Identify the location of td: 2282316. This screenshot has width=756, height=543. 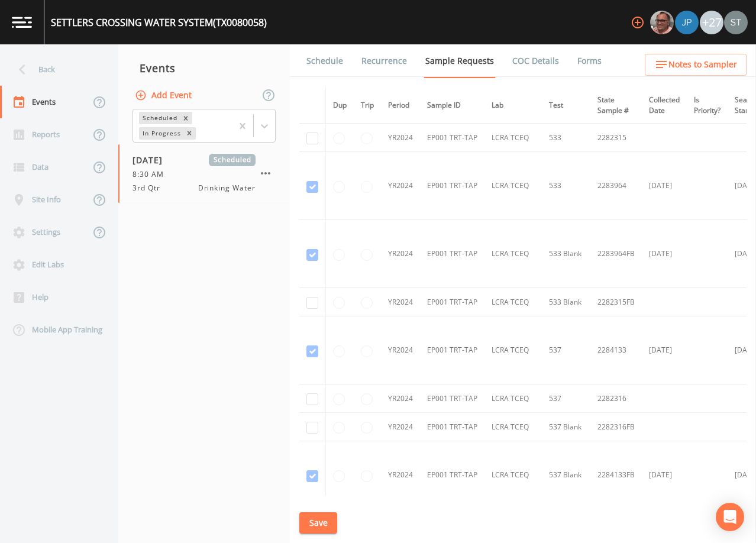
(616, 399).